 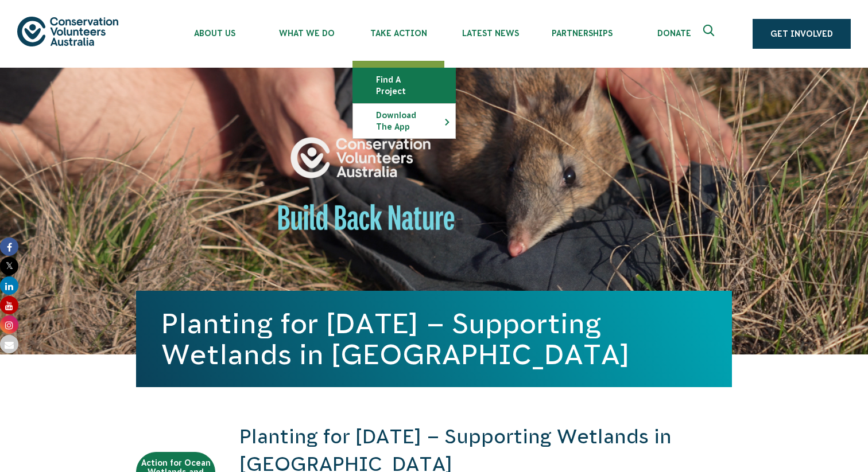 What do you see at coordinates (68, 31) in the screenshot?
I see `img: logo.svg` at bounding box center [68, 31].